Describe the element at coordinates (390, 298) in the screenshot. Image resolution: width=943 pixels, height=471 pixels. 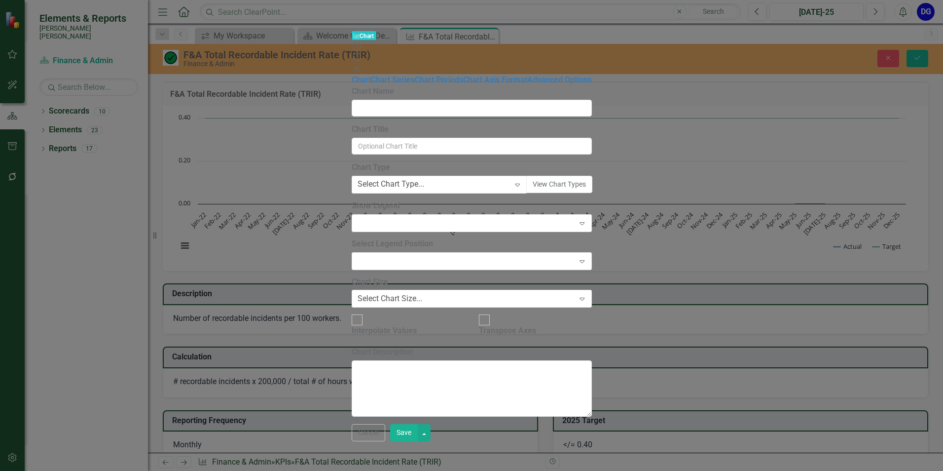
I see `div: Select Chart Size...` at that location.